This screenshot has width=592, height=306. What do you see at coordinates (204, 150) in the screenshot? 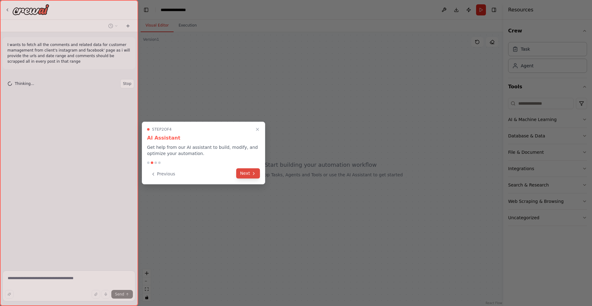
I see `p: Get help from our AI assistant to build, modify, and optimize your automation.` at bounding box center [204, 150].